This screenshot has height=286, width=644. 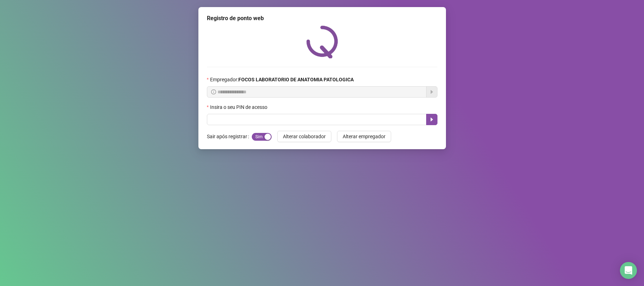 I want to click on button: Alterar colaborador, so click(x=304, y=137).